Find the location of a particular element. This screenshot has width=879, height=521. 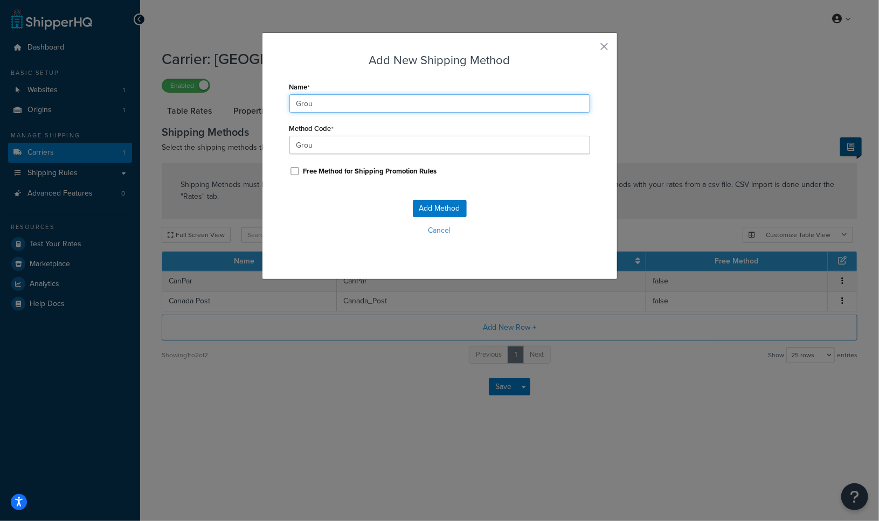

button: Add Method is located at coordinates (440, 209).